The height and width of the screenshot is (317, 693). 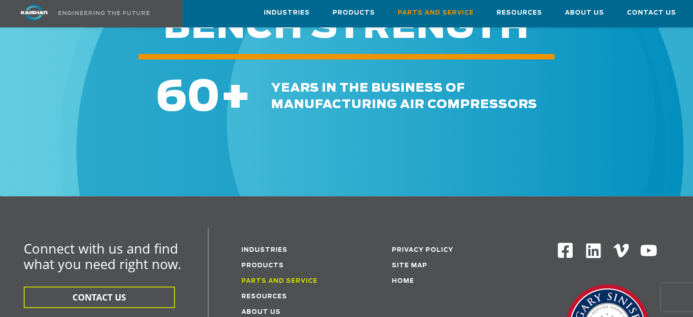 I want to click on button: CONTACT US, so click(x=99, y=297).